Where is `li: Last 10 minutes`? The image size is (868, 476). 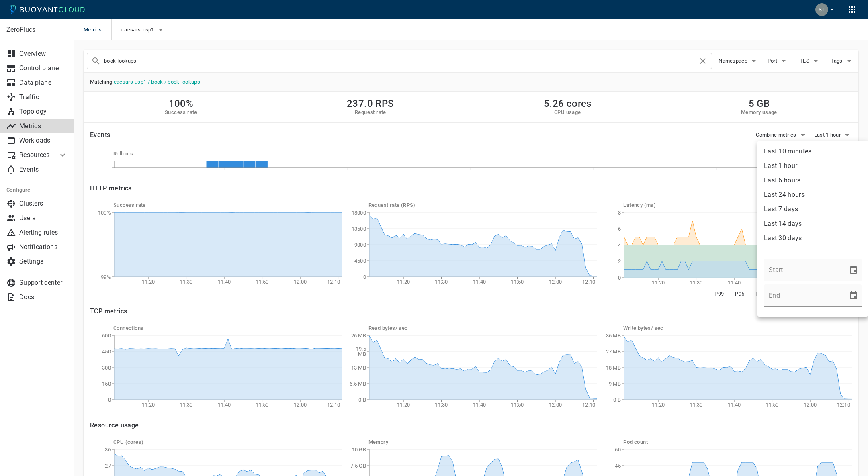
li: Last 10 minutes is located at coordinates (813, 151).